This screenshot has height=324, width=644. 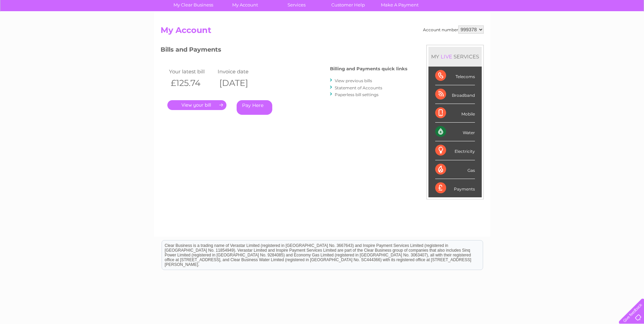 I want to click on div: Mobile, so click(x=455, y=113).